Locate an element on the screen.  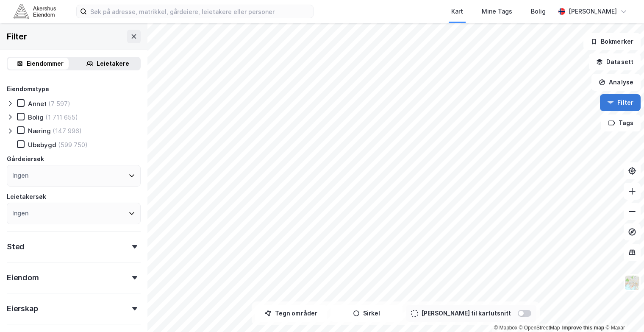
div: (1 711 655) is located at coordinates (62, 117).